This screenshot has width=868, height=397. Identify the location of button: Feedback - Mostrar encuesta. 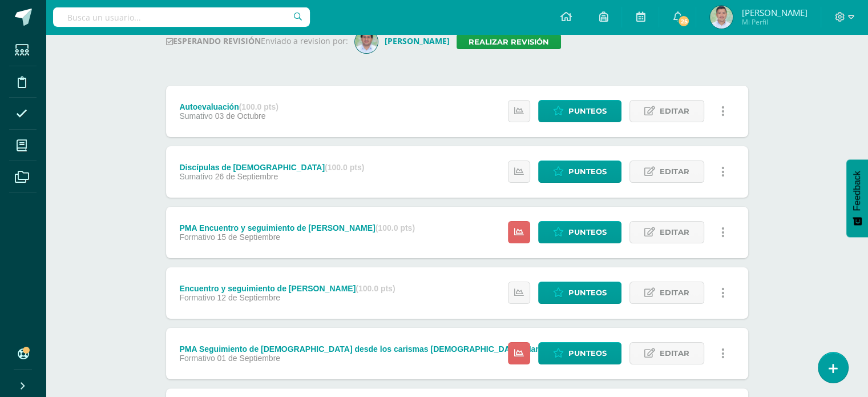
(857, 198).